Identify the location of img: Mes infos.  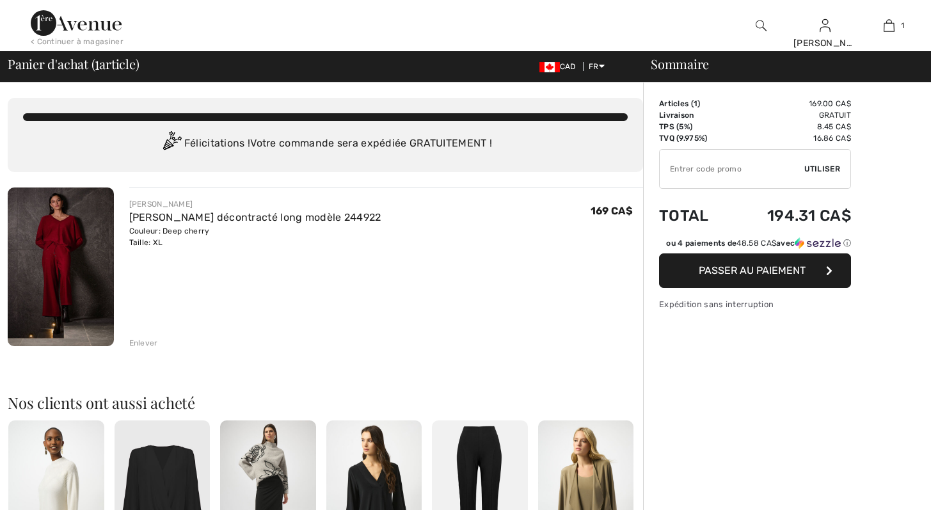
(825, 26).